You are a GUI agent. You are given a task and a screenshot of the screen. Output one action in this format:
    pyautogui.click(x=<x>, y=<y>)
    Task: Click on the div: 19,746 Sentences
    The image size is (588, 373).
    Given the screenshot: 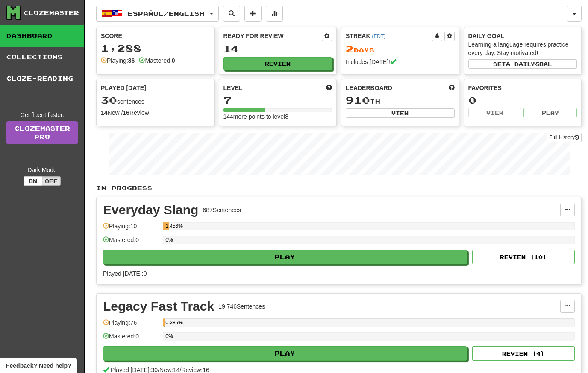 What is the action you would take?
    pyautogui.click(x=241, y=306)
    